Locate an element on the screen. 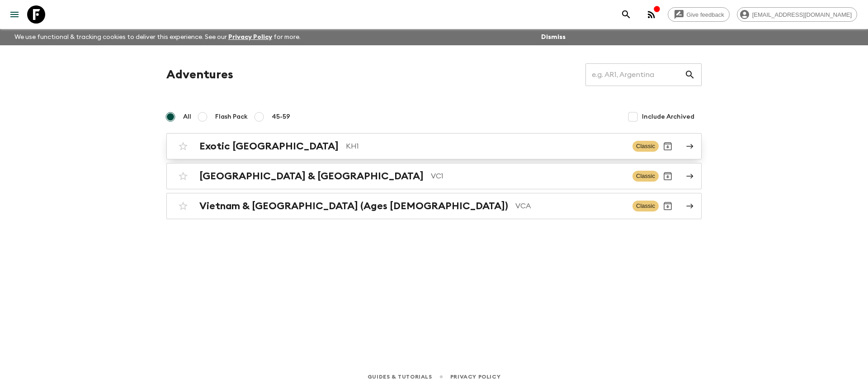 Image resolution: width=868 pixels, height=389 pixels. a: Guides & Tutorials is located at coordinates (399, 377).